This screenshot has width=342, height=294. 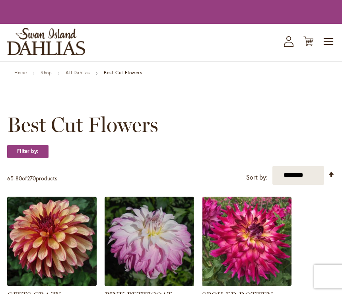 What do you see at coordinates (123, 72) in the screenshot?
I see `strong: Best Cut Flowers` at bounding box center [123, 72].